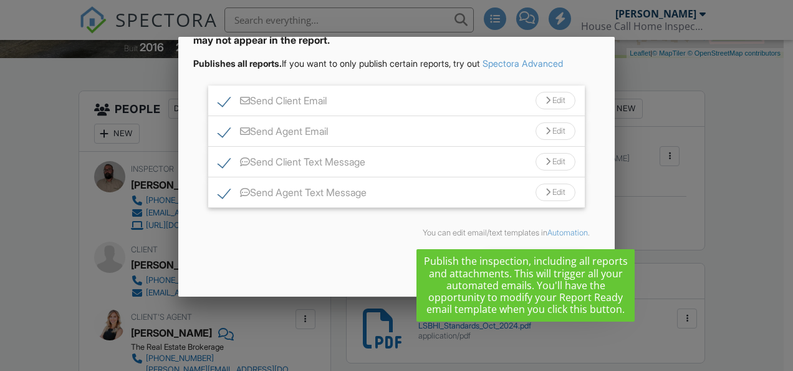 The image size is (793, 371). I want to click on a: Spectora Advanced, so click(523, 63).